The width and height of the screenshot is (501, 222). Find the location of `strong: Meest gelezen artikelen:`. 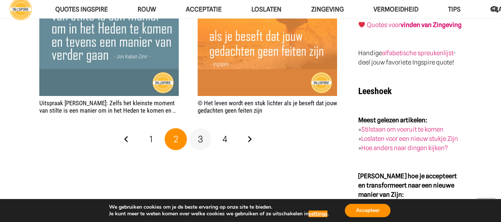

strong: Meest gelezen artikelen: is located at coordinates (392, 120).